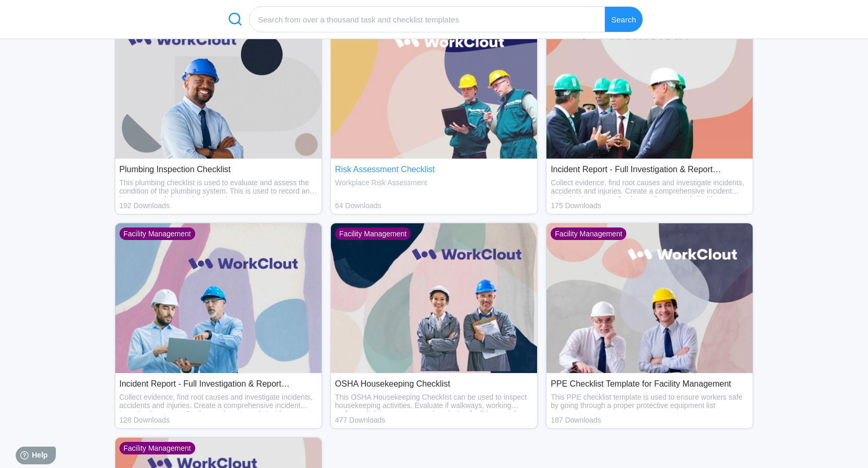  What do you see at coordinates (218, 188) in the screenshot?
I see `div: This plumbing checklist is used to evaluate and assess the condition of the plumbing system. This...` at bounding box center [218, 188].